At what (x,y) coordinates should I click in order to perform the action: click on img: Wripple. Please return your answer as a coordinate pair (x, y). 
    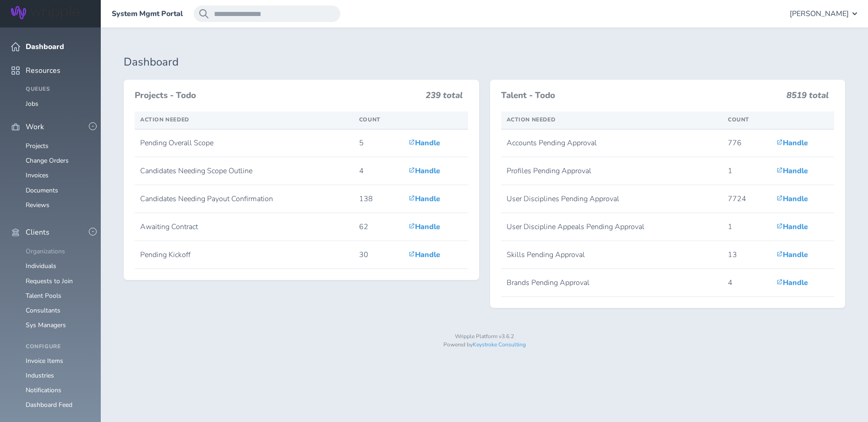
    Looking at the image, I should click on (45, 12).